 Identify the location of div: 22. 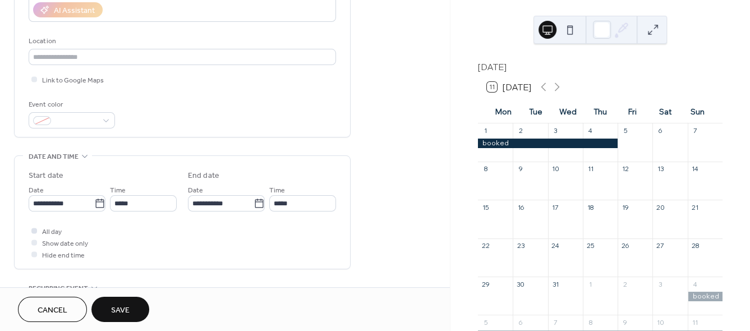
(485, 246).